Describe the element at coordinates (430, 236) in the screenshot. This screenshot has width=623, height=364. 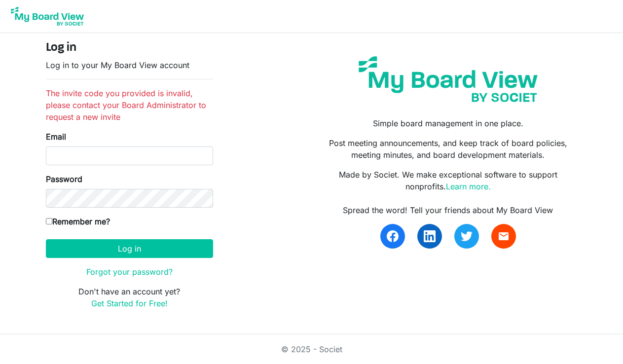
I see `img: linkedin.svg` at that location.